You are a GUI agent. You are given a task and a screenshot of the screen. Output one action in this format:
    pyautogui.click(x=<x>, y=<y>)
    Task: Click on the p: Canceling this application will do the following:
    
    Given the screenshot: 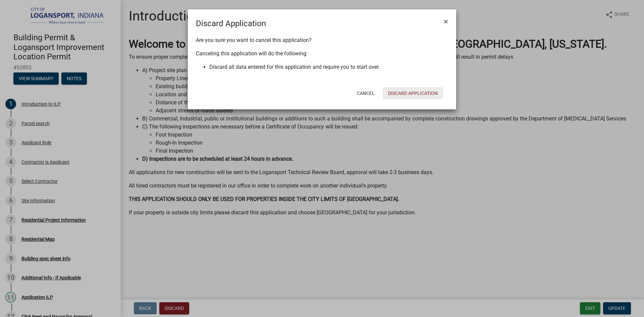 What is the action you would take?
    pyautogui.click(x=322, y=54)
    